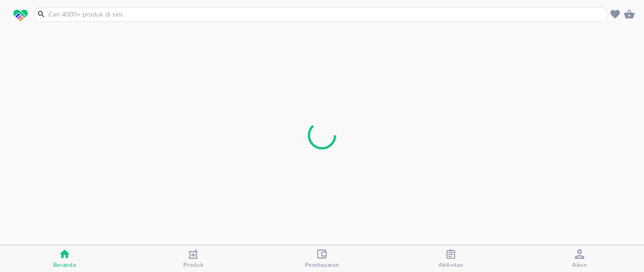  I want to click on span: Aktivitas, so click(450, 265).